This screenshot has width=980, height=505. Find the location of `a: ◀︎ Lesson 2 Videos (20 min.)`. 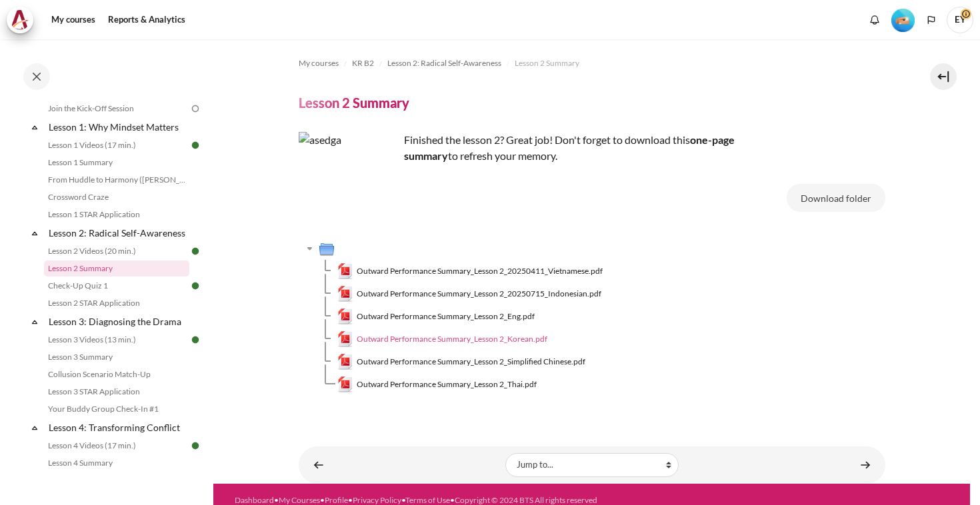

a: ◀︎ Lesson 2 Videos (20 min.) is located at coordinates (319, 465).